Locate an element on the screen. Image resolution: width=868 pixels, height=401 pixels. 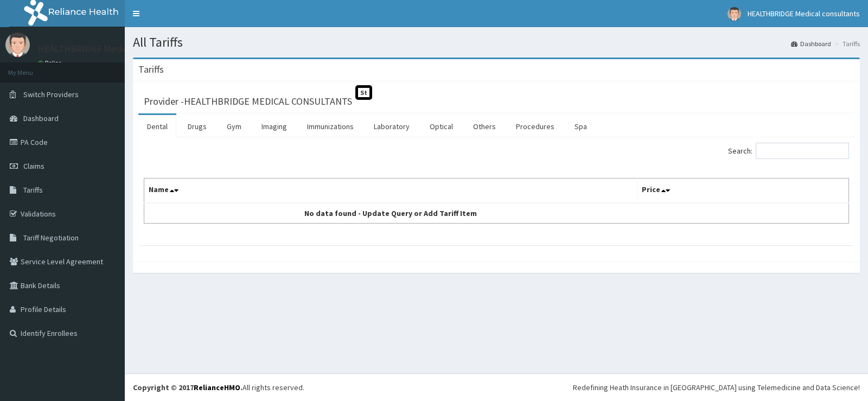
td: No data found - Update Query or Add Tariff Item is located at coordinates (390, 214).